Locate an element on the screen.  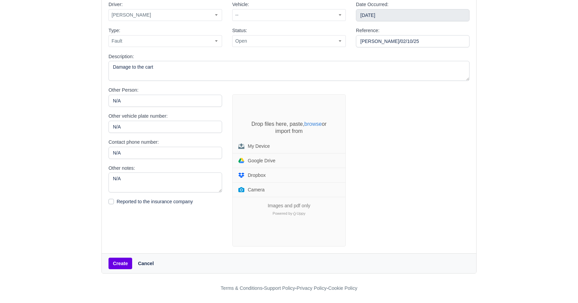
label: Date Occurred: is located at coordinates (372, 4).